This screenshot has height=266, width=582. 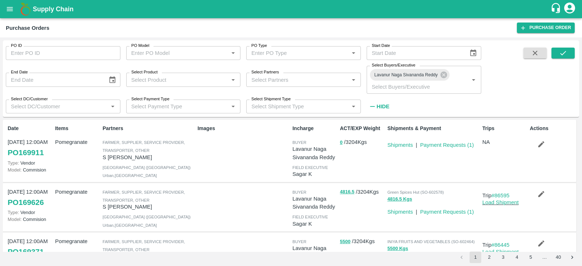 I want to click on div: Lavanur Naga Sivananda Reddy, so click(x=410, y=75).